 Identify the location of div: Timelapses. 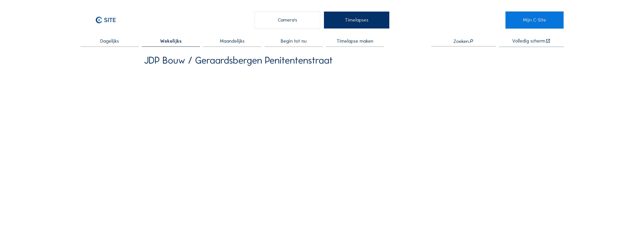
(357, 20).